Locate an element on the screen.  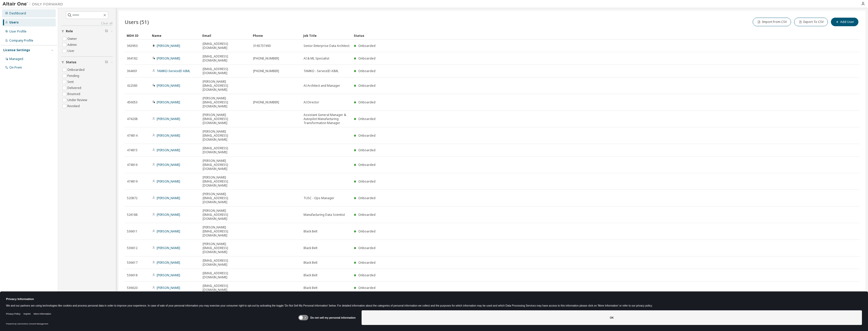
span: Senior Enterprise Data Architect is located at coordinates (326, 46).